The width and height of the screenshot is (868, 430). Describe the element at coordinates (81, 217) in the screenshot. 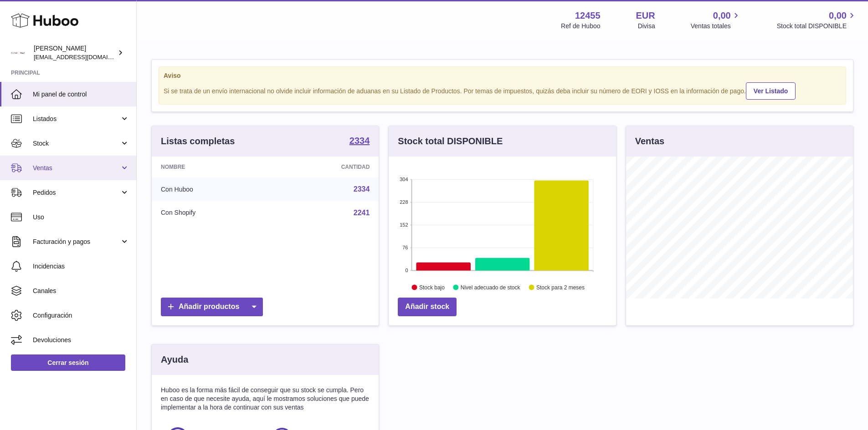

I see `span: Uso` at that location.